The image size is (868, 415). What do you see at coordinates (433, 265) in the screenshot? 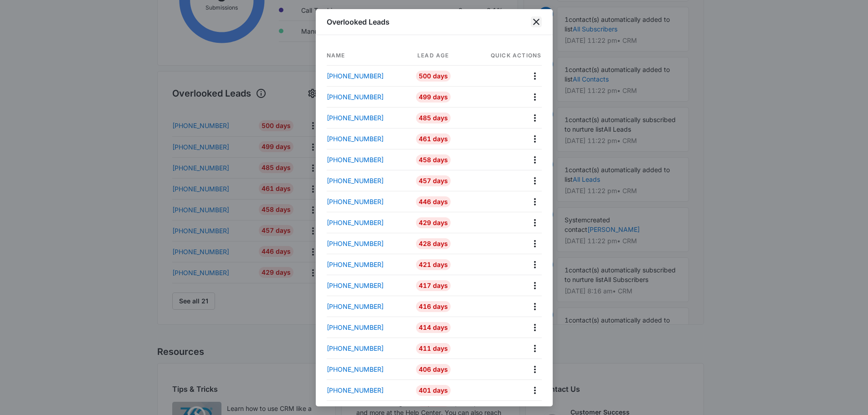
I see `div: 421 Days` at bounding box center [433, 265].